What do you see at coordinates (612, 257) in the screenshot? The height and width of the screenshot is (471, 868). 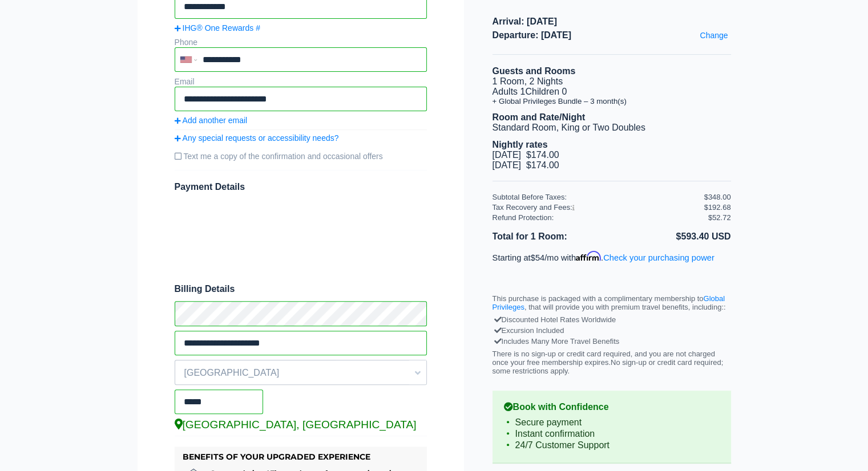 I see `p: Starting at /mo with .` at bounding box center [612, 257].